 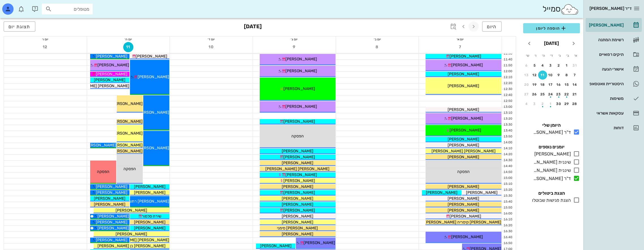 I want to click on div: יום ב׳, so click(x=377, y=39).